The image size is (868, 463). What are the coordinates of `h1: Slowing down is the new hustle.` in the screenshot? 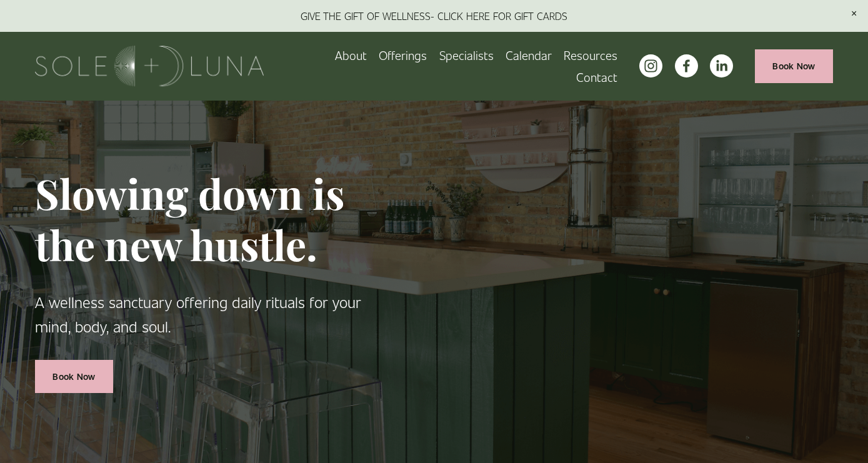 It's located at (199, 219).